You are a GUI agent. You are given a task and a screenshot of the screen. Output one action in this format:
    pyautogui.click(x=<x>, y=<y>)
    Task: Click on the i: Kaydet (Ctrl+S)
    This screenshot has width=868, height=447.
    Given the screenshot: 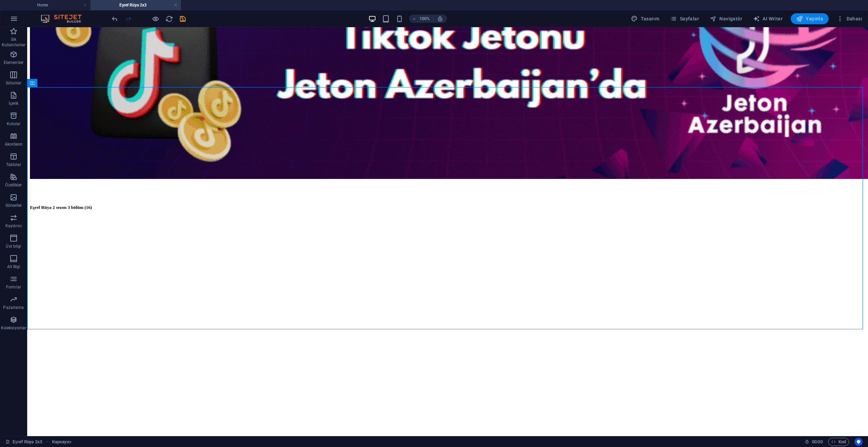 What is the action you would take?
    pyautogui.click(x=183, y=19)
    